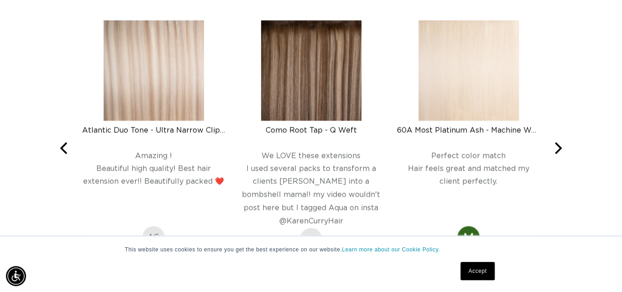 Image resolution: width=622 pixels, height=292 pixels. What do you see at coordinates (311, 71) in the screenshot?
I see `img: Como Root Tap - Q Weft` at bounding box center [311, 71].